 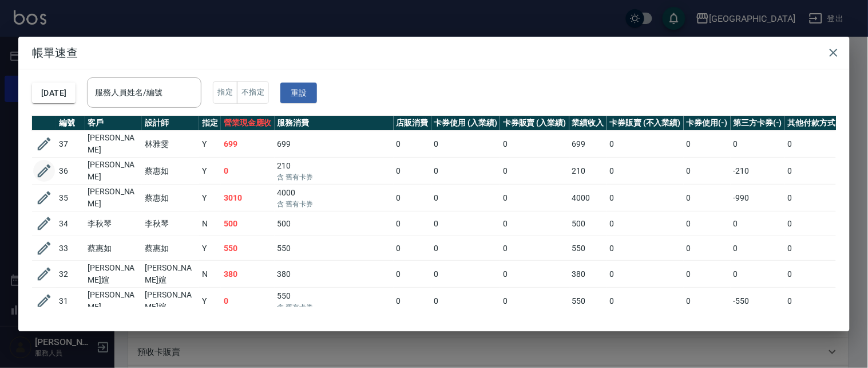 What do you see at coordinates (70, 274) in the screenshot?
I see `td: 32` at bounding box center [70, 274].